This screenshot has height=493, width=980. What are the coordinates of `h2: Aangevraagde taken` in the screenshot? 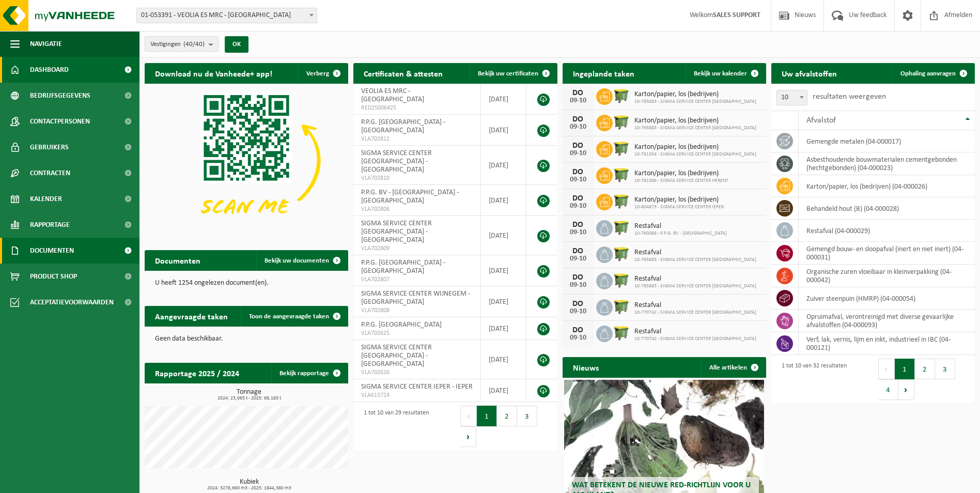 It's located at (191, 316).